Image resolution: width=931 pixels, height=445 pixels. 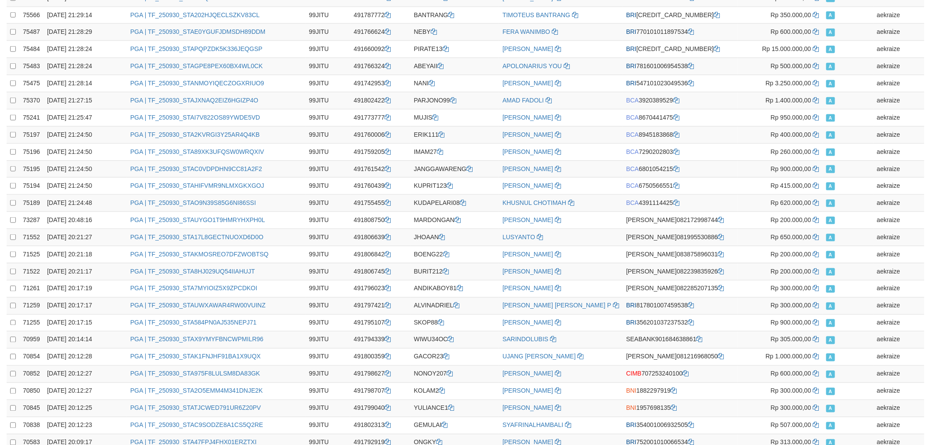 I want to click on td: 356201037237532, so click(x=680, y=323).